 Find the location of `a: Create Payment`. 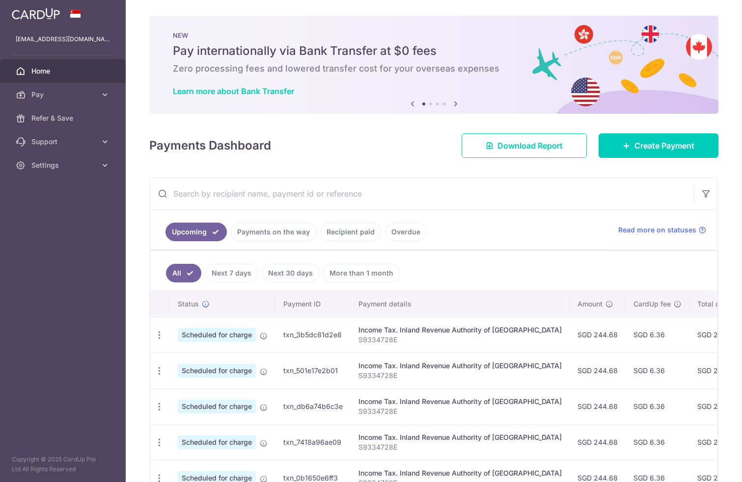

a: Create Payment is located at coordinates (658, 146).